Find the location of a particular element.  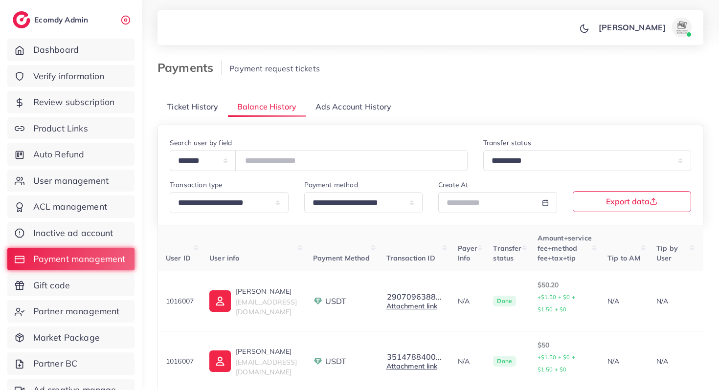

span: Balance History is located at coordinates (267, 107).